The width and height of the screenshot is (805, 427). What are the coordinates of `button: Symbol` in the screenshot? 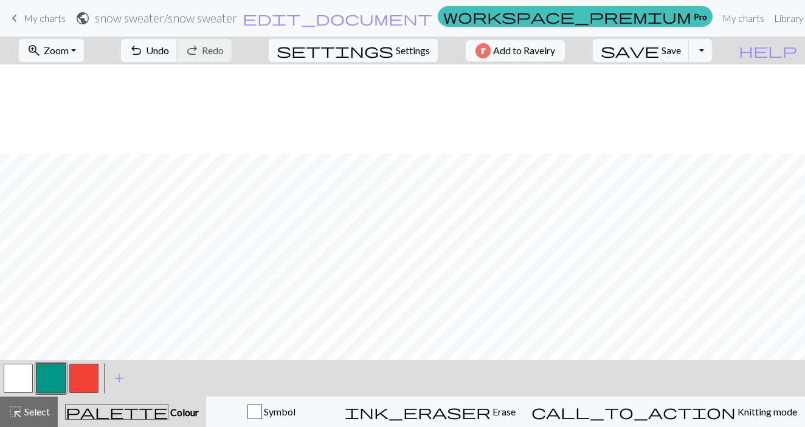 It's located at (271, 412).